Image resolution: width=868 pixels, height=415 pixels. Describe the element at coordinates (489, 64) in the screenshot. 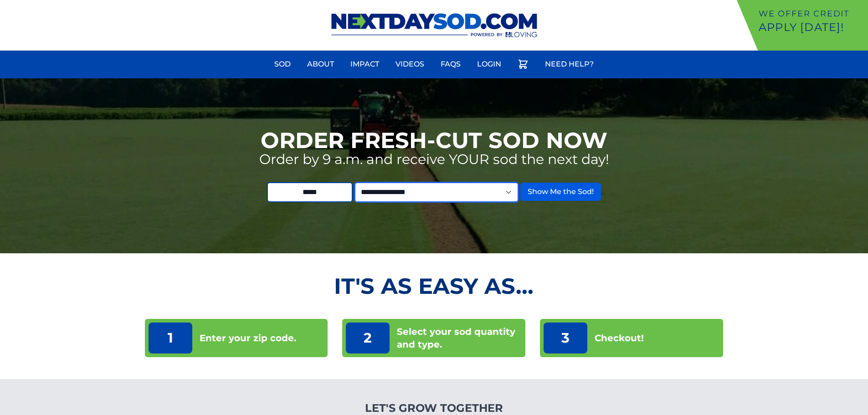

I see `a: Login` at that location.